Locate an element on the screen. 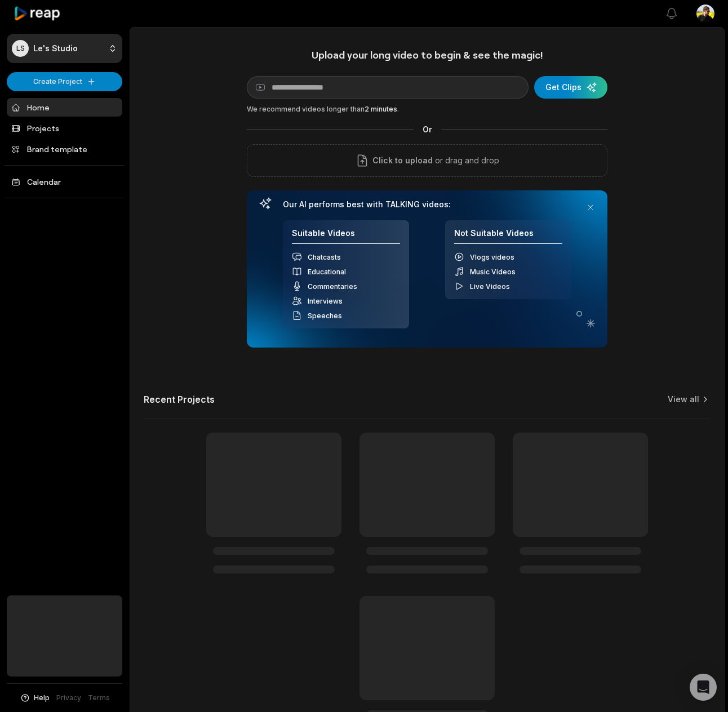  span: Help is located at coordinates (42, 699).